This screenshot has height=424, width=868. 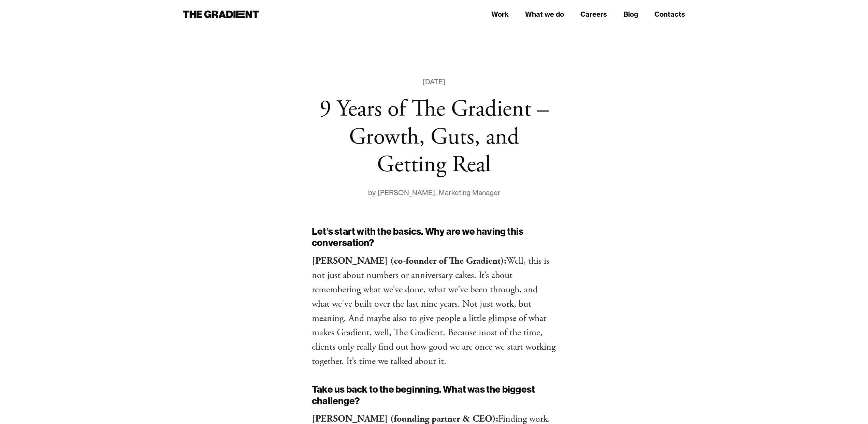 I want to click on a: Blog, so click(x=630, y=15).